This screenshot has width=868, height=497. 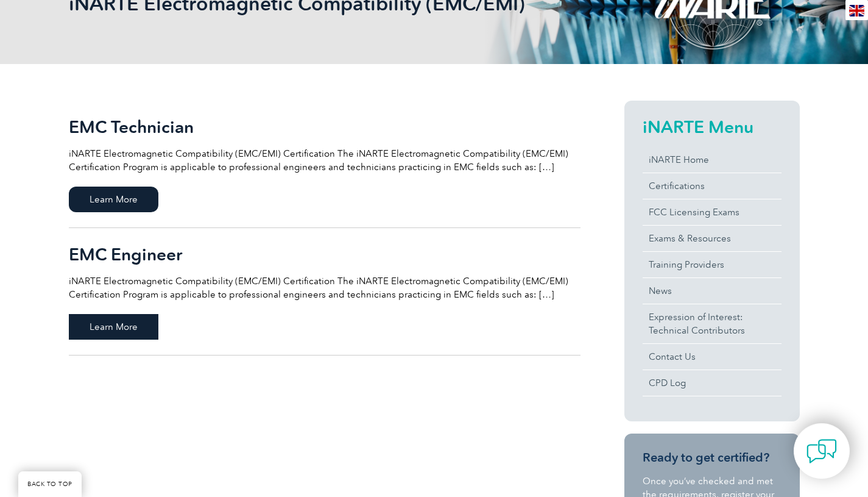 What do you see at coordinates (712, 185) in the screenshot?
I see `a: Certifications` at bounding box center [712, 185].